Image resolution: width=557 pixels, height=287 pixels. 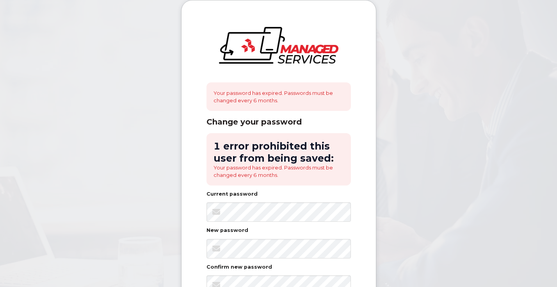 I want to click on label: New password, so click(x=227, y=230).